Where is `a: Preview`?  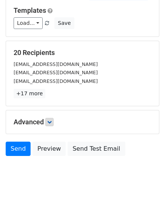
a: Preview is located at coordinates (49, 149).